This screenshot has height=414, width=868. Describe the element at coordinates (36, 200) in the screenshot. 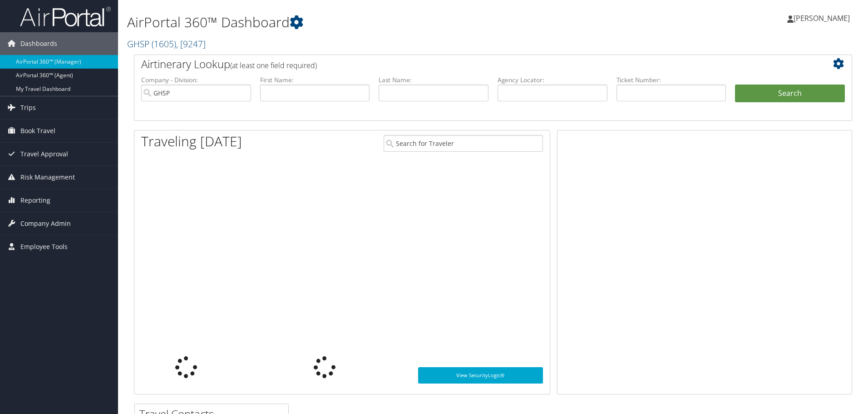

I see `span: Reporting` at that location.